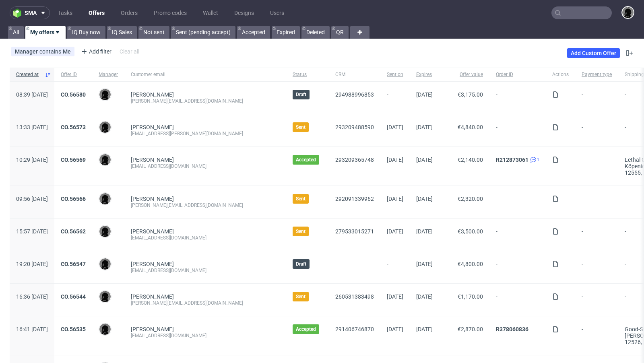 Image resolution: width=644 pixels, height=363 pixels. I want to click on span: Accepted, so click(306, 329).